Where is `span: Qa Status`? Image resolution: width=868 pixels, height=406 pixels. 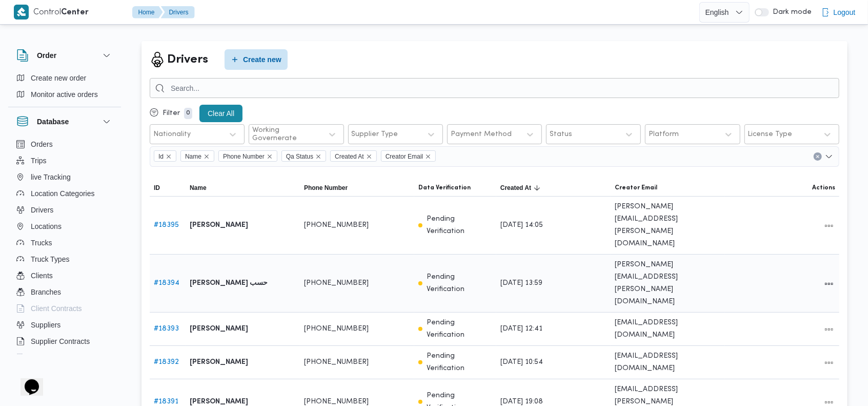
span: Qa Status is located at coordinates (300, 157).